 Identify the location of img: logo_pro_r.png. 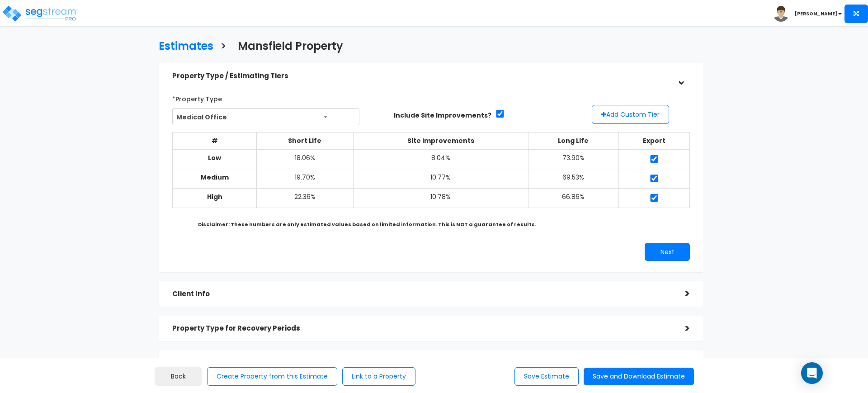
(40, 14).